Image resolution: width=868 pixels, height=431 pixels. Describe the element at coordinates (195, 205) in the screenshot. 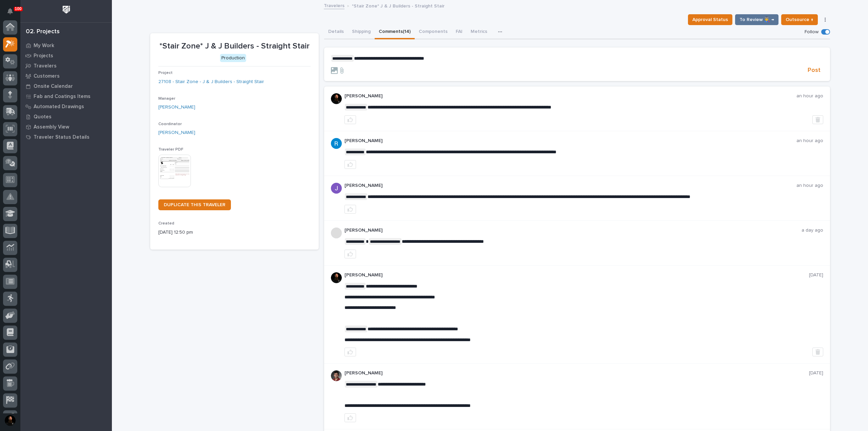

I see `a: DUPLICATE THIS TRAVELER` at that location.